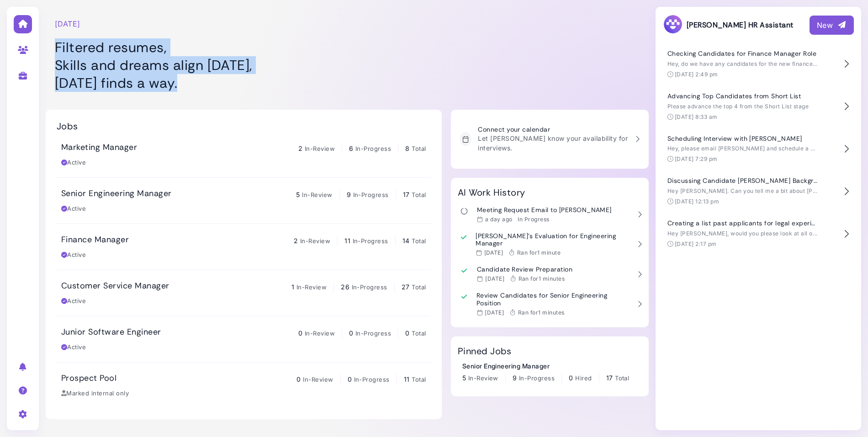 This screenshot has width=868, height=437. What do you see at coordinates (553, 129) in the screenshot?
I see `h3: Connect your calendar` at bounding box center [553, 129].